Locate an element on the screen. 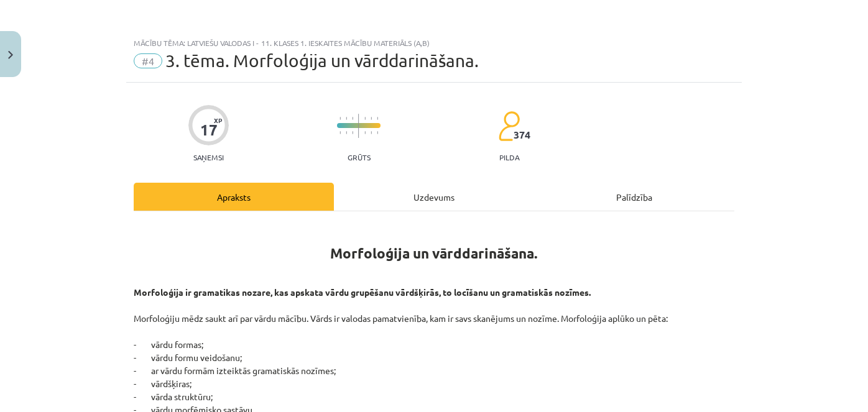 The height and width of the screenshot is (412, 868). div: Mācību tēma: Latviešu valodas i - 11. klases 1. ieskaites mācību materiāls (a,b) is located at coordinates (434, 43).